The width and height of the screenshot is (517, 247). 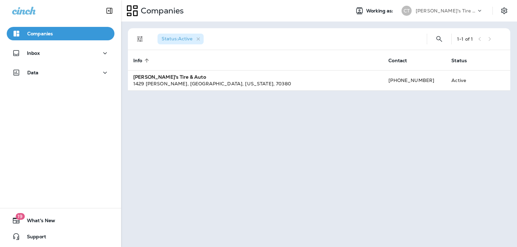 I want to click on button: Companies, so click(x=61, y=34).